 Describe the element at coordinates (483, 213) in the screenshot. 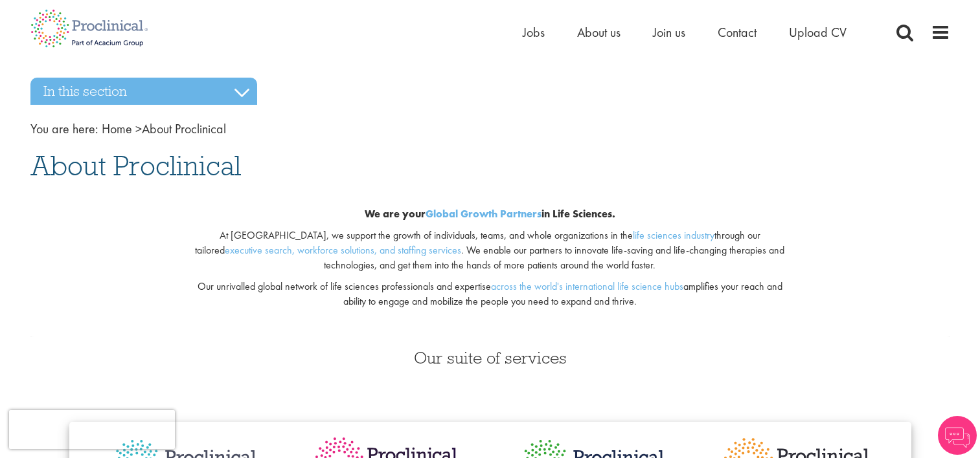

I see `a: Global Growth Partners` at that location.